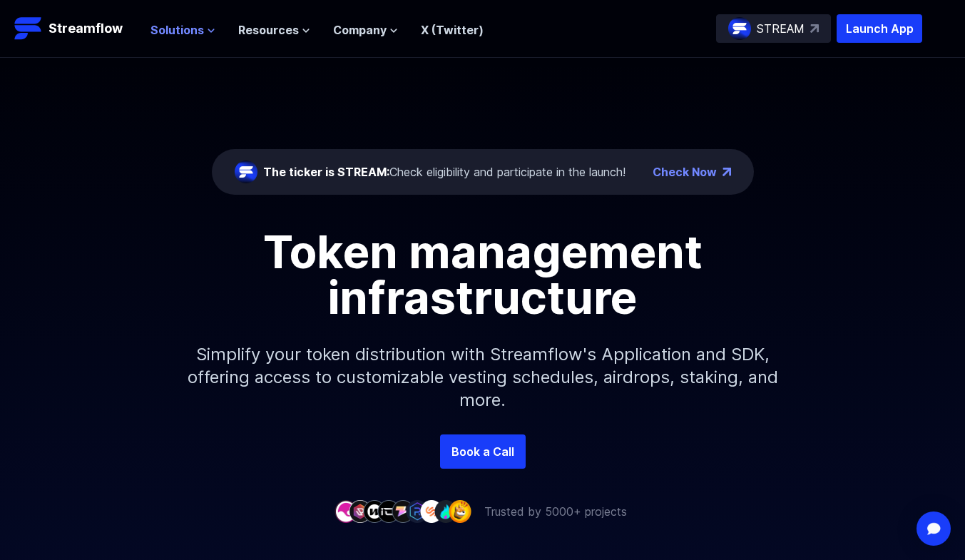  What do you see at coordinates (445, 510) in the screenshot?
I see `img: company-8` at bounding box center [445, 510].